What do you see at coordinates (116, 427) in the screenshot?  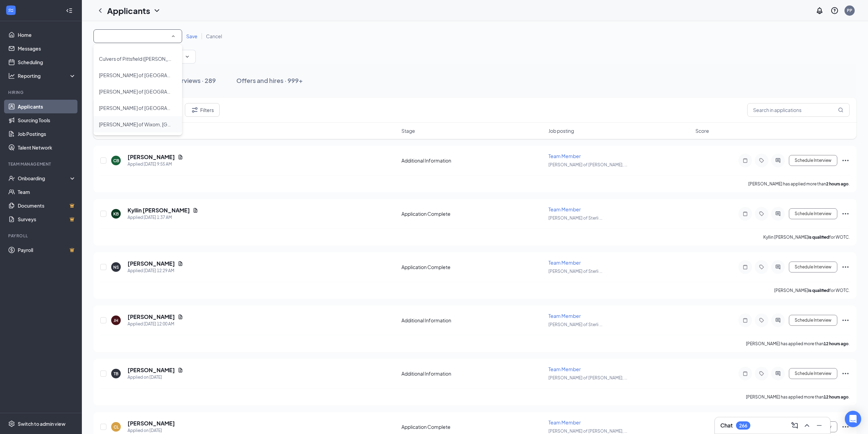 I see `div: CL` at bounding box center [116, 427].